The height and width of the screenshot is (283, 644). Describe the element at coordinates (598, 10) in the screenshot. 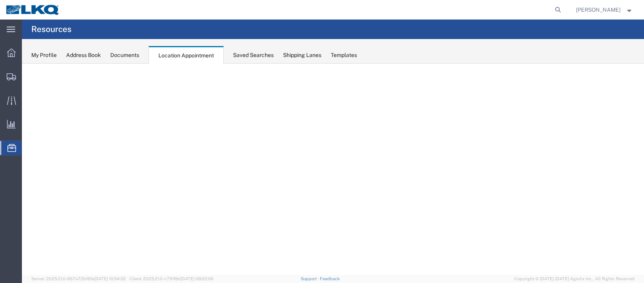

I see `span: Christopher Sanchez` at that location.